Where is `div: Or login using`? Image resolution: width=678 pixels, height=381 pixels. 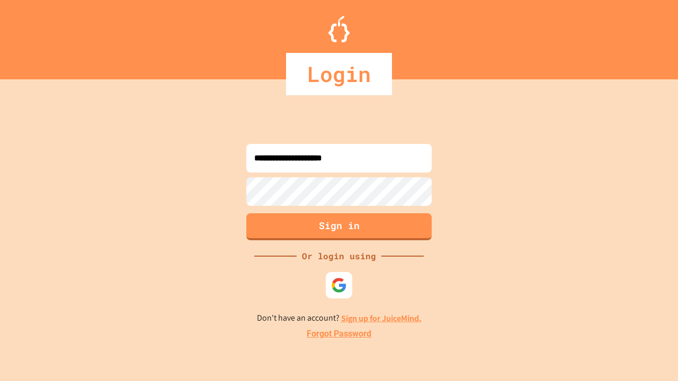 div: Or login using is located at coordinates (339, 256).